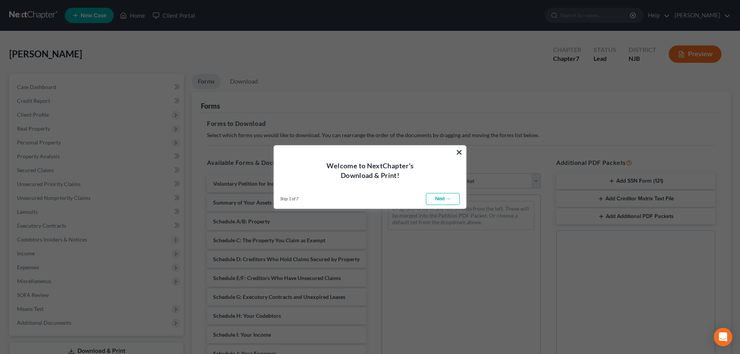 The width and height of the screenshot is (740, 354). What do you see at coordinates (443, 199) in the screenshot?
I see `a: Next →` at bounding box center [443, 199].